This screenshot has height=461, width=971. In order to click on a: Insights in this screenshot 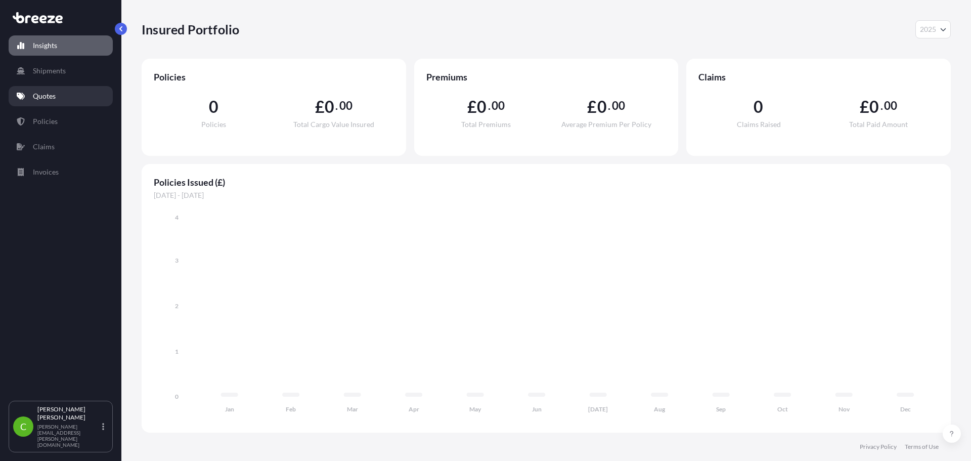, I will do `click(61, 46)`.